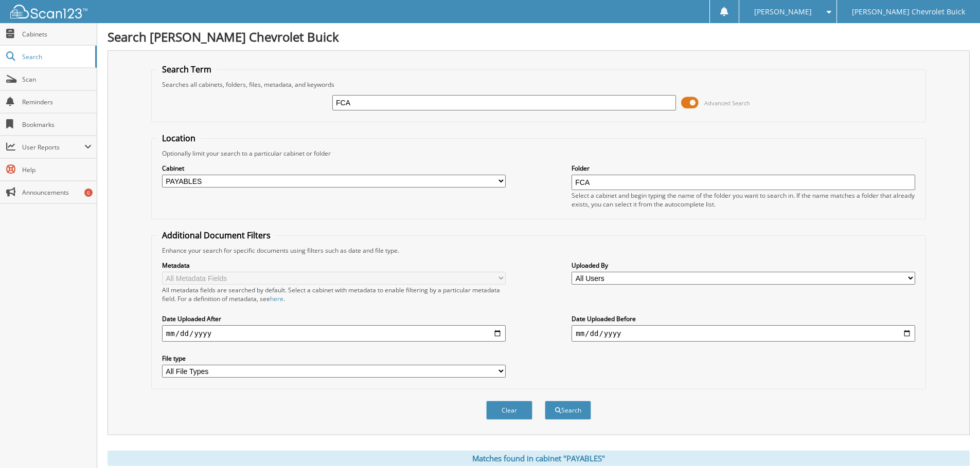  What do you see at coordinates (334, 358) in the screenshot?
I see `label: File type` at bounding box center [334, 358].